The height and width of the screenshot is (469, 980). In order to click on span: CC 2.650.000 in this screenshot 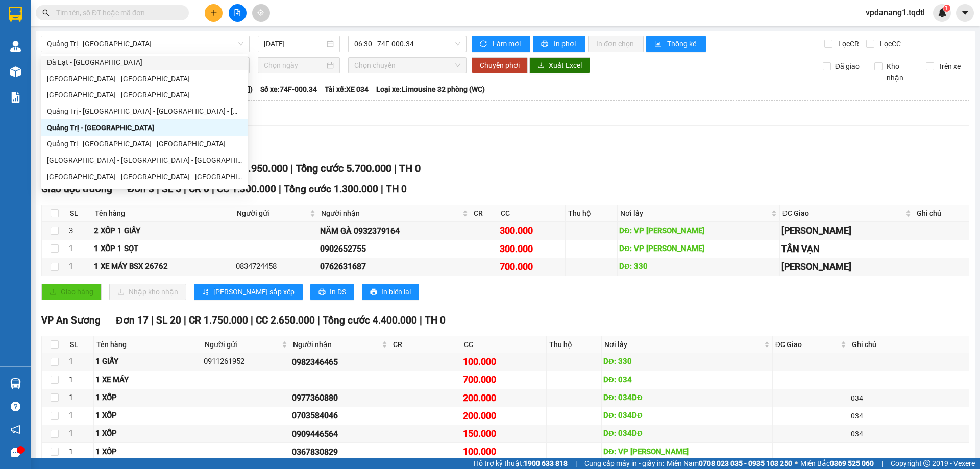, I will do `click(285, 320)`.